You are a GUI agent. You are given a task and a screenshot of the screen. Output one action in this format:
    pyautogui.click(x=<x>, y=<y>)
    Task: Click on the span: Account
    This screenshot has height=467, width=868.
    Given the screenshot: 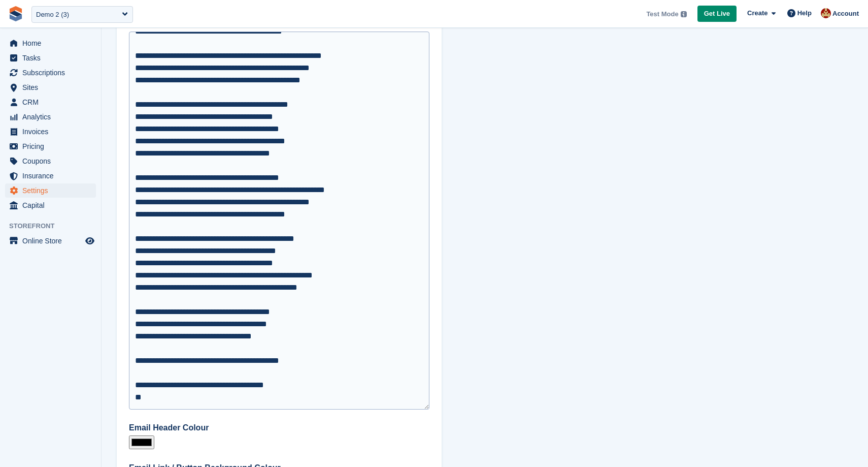 What is the action you would take?
    pyautogui.click(x=846, y=14)
    